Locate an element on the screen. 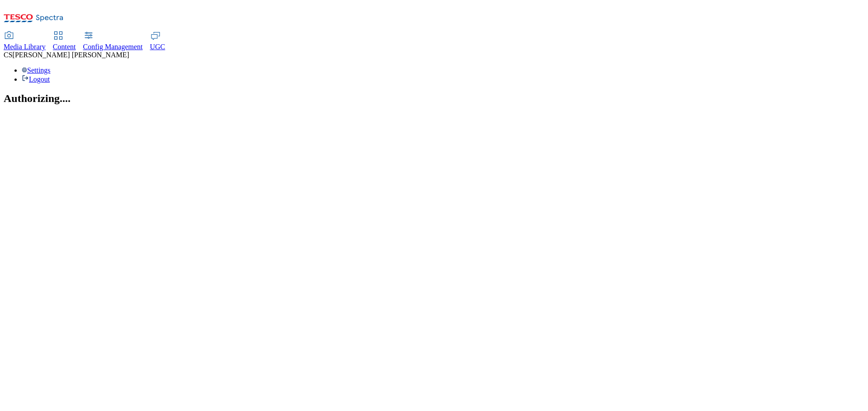 This screenshot has width=868, height=411. h2: Authorizing.... is located at coordinates (434, 98).